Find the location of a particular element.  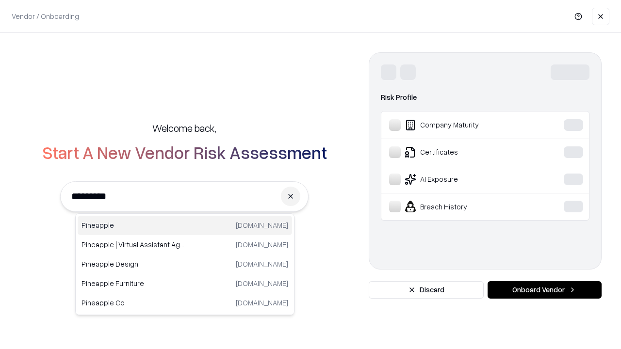

div: Breach History is located at coordinates (462, 207).